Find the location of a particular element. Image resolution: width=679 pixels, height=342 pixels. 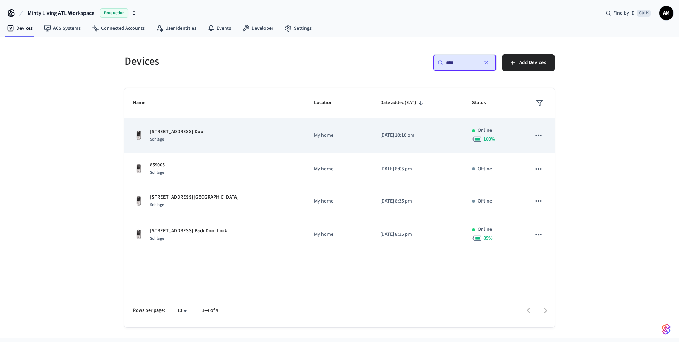

span: AM is located at coordinates (667, 13).